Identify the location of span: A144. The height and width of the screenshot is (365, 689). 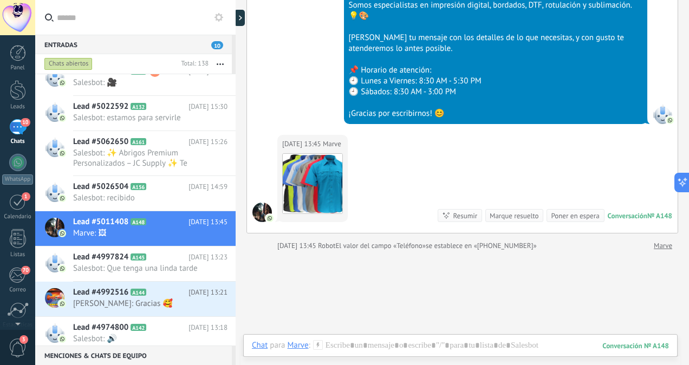
(138, 292).